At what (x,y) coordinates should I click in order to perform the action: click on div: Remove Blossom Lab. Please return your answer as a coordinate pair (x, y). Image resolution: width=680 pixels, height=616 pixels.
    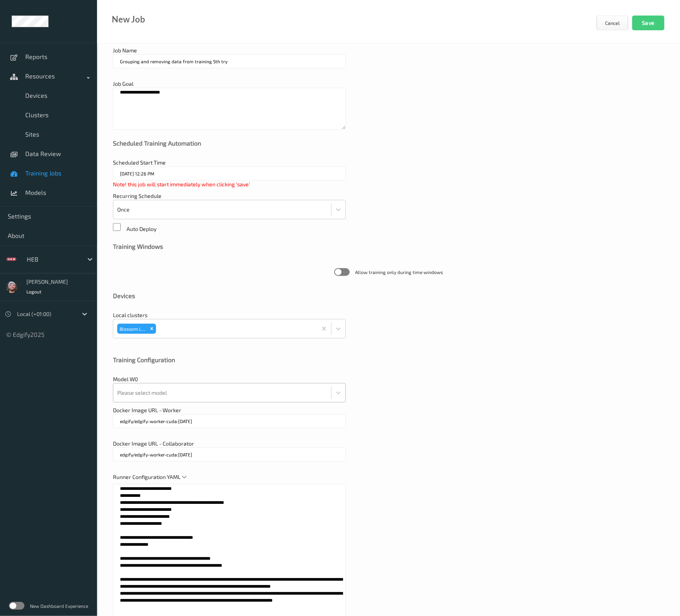
    Looking at the image, I should click on (152, 329).